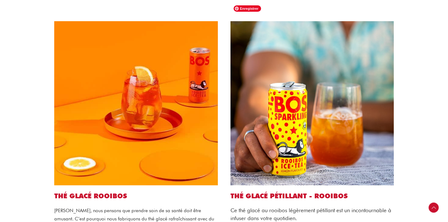 This screenshot has height=222, width=448. Describe the element at coordinates (136, 195) in the screenshot. I see `h2: Thé glacé Rooibos` at that location.